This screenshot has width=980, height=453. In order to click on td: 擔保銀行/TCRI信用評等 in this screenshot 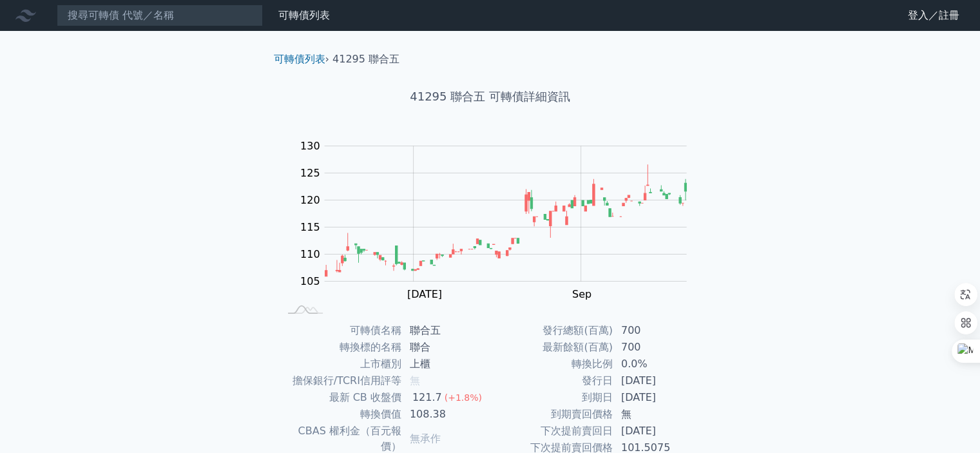, I will do `click(340, 381)`.